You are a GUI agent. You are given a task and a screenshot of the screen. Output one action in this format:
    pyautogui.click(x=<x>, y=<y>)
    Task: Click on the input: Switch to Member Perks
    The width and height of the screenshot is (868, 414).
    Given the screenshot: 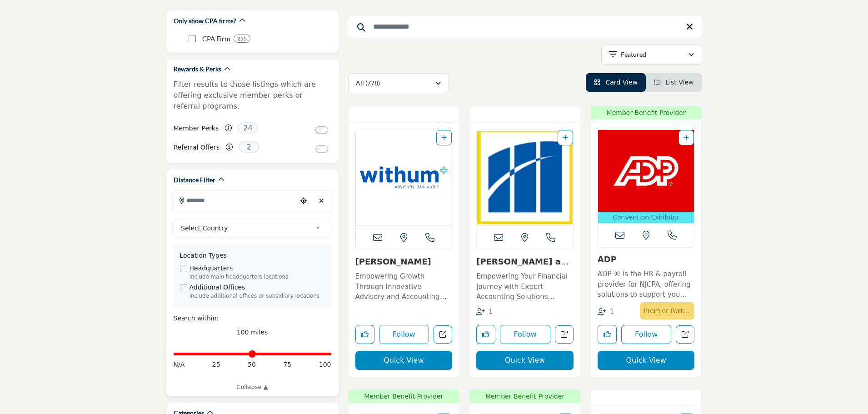 What is the action you would take?
    pyautogui.click(x=322, y=130)
    